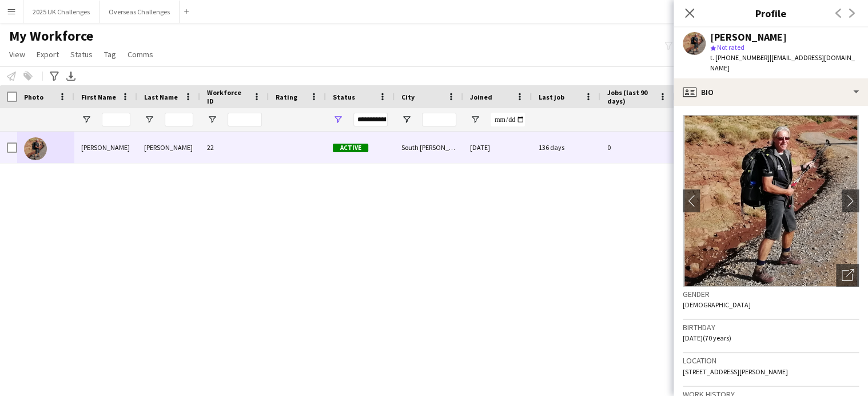 The width and height of the screenshot is (868, 396). What do you see at coordinates (61, 11) in the screenshot?
I see `button: 2025 UK Challenges` at bounding box center [61, 11].